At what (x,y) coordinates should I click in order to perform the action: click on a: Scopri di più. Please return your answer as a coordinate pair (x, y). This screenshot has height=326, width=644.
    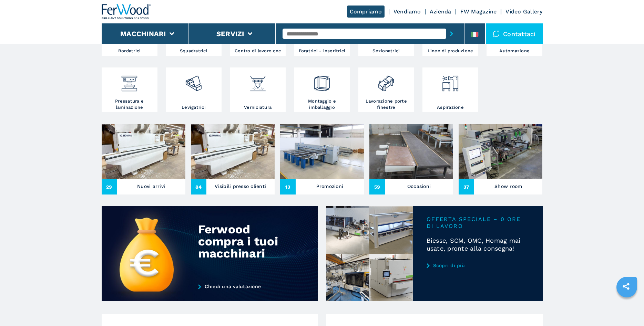
    Looking at the image, I should click on (478, 266).